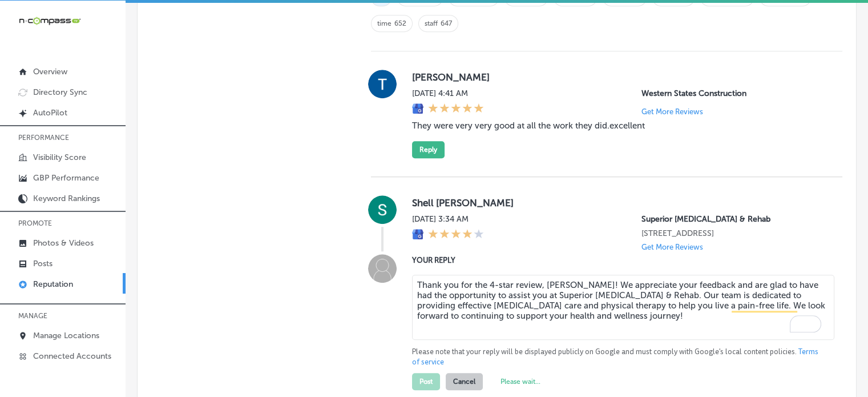 The image size is (868, 397). I want to click on div: 4 Stars, so click(456, 235).